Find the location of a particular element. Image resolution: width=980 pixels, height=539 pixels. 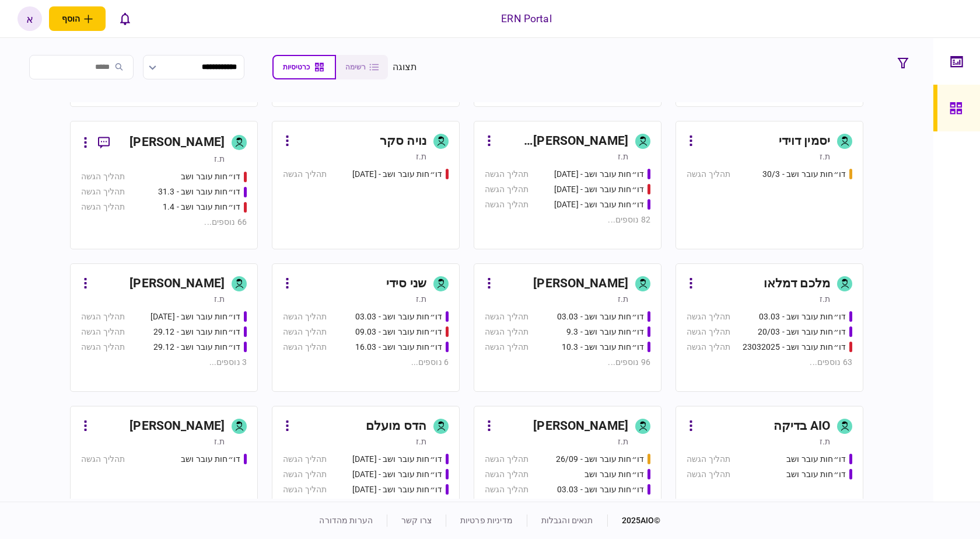

div: 96 נוספים ... is located at coordinates (568, 362).